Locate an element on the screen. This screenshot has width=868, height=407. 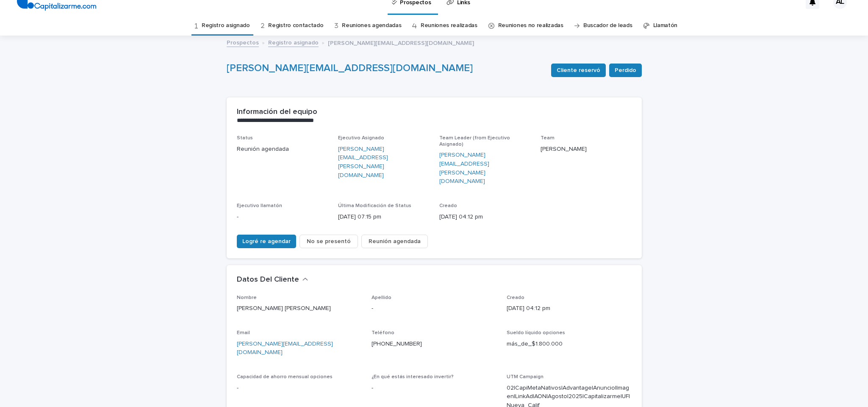
a: Registro contactado is located at coordinates (296, 25).